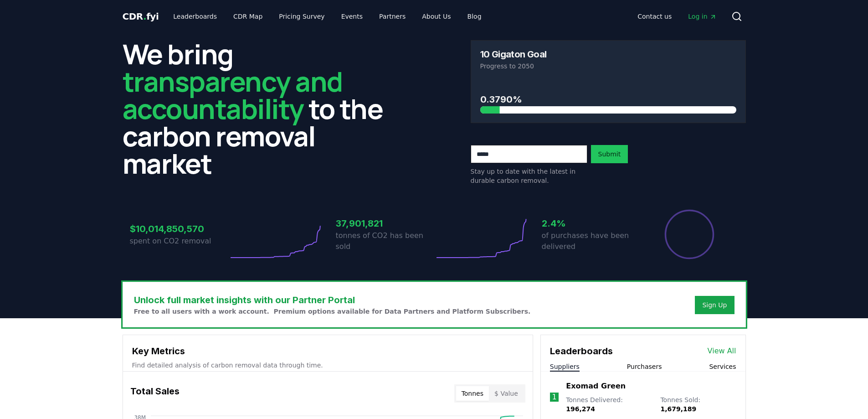  What do you see at coordinates (328, 365) in the screenshot?
I see `p: Find detailed analysis of carbon removal data through time.` at bounding box center [328, 365].